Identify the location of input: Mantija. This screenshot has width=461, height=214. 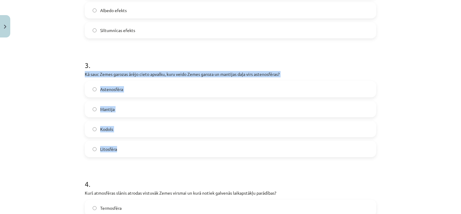
(94, 109).